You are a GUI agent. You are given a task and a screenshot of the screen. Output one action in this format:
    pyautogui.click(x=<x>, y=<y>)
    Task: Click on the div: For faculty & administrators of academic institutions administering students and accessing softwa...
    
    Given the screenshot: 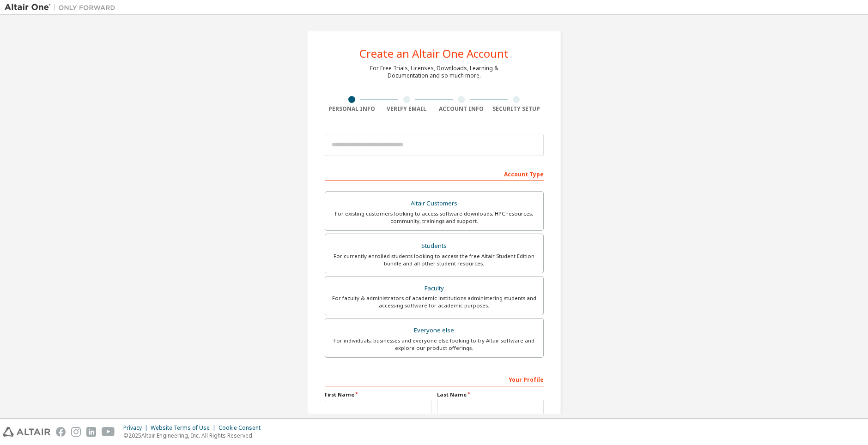 What is the action you would take?
    pyautogui.click(x=434, y=302)
    